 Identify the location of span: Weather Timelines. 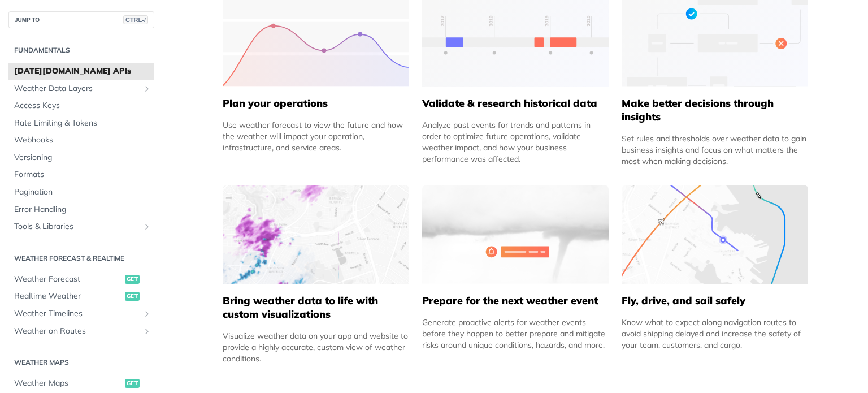
(77, 313).